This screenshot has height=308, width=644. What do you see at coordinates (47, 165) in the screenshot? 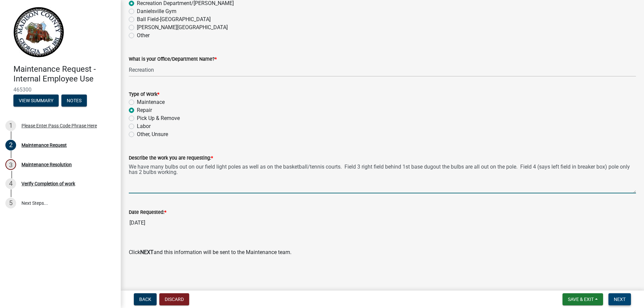
I see `div: Maintenance Resolution` at bounding box center [47, 165].